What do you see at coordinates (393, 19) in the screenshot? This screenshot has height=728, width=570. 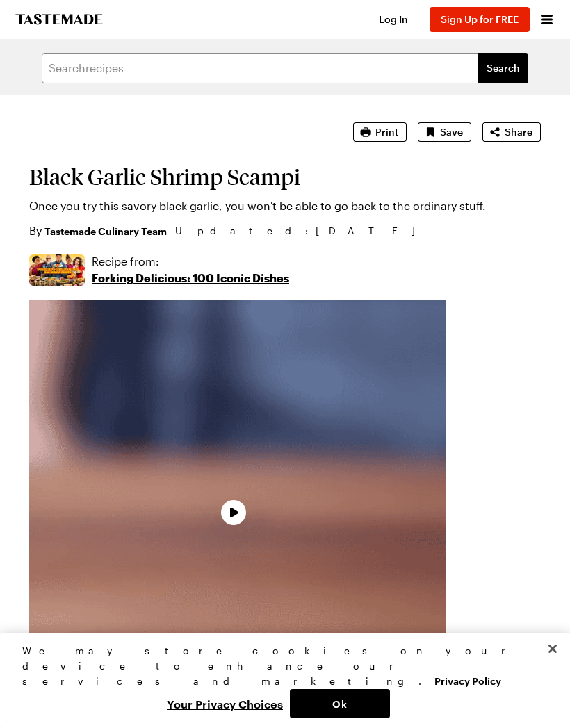 I see `span: Log In` at bounding box center [393, 19].